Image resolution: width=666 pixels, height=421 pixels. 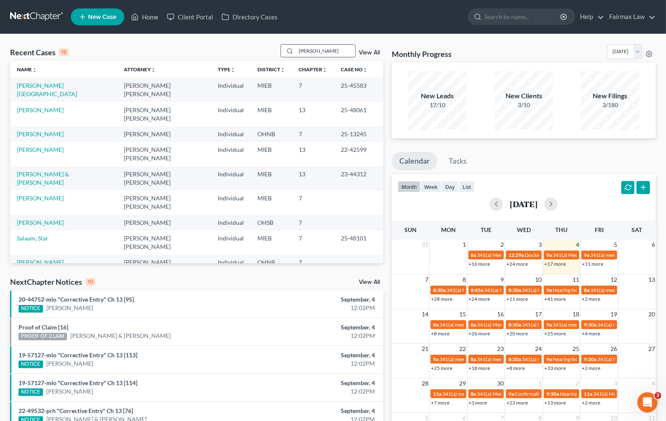 What do you see at coordinates (501, 314) in the screenshot?
I see `span: 16` at bounding box center [501, 314].